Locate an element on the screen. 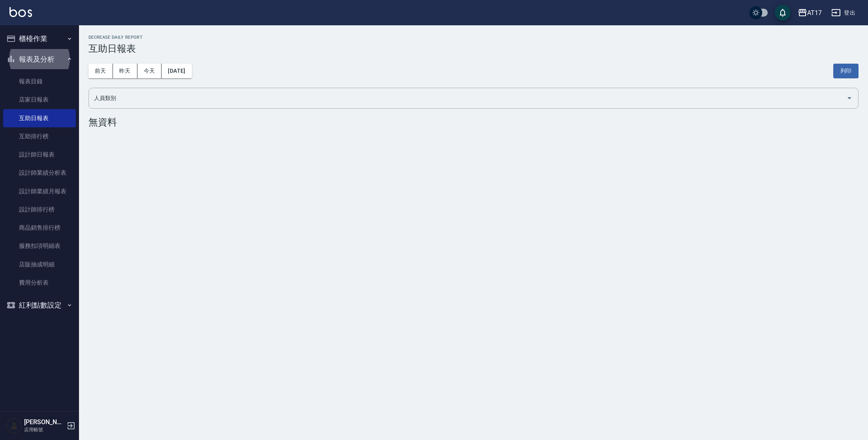 This screenshot has width=868, height=440. a: 互助排行榜 is located at coordinates (40, 136).